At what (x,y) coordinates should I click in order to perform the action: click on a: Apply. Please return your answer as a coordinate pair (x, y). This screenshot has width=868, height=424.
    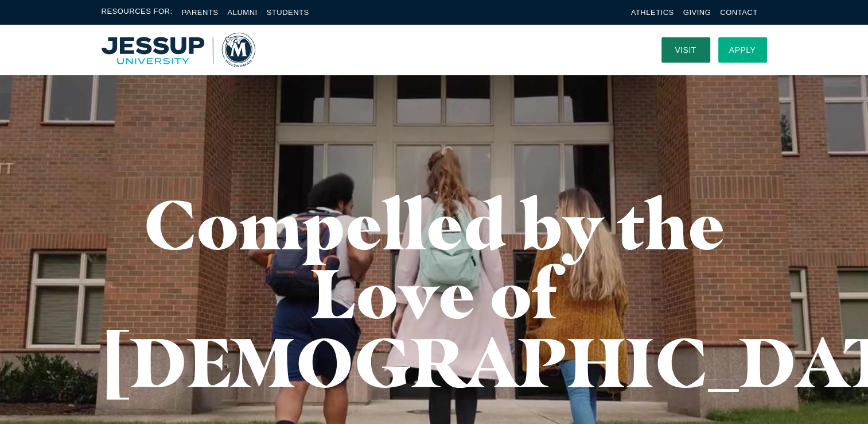
    Looking at the image, I should click on (742, 50).